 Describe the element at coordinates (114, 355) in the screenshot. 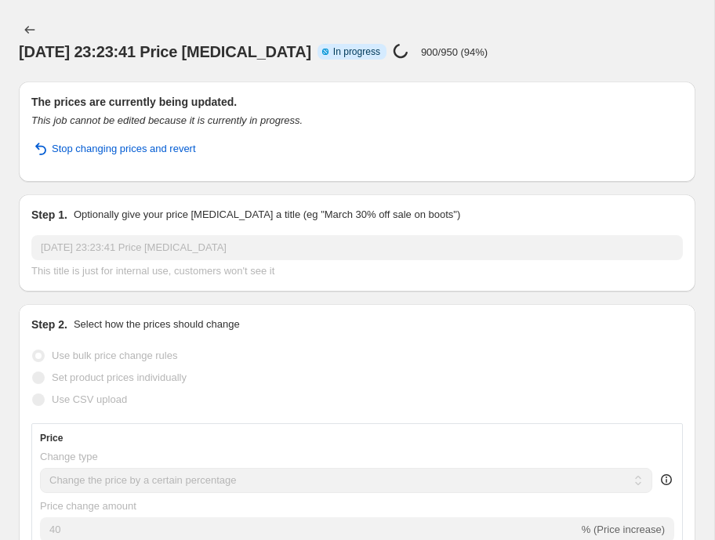

I see `span: Use bulk price change rules` at that location.